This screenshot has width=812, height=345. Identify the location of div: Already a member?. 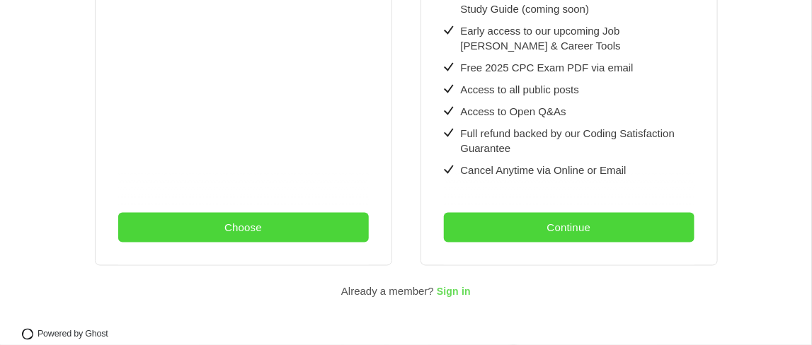
(387, 292).